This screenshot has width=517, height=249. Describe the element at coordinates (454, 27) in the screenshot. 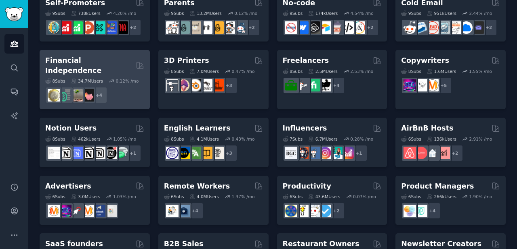

I see `img: b2b_sales` at that location.